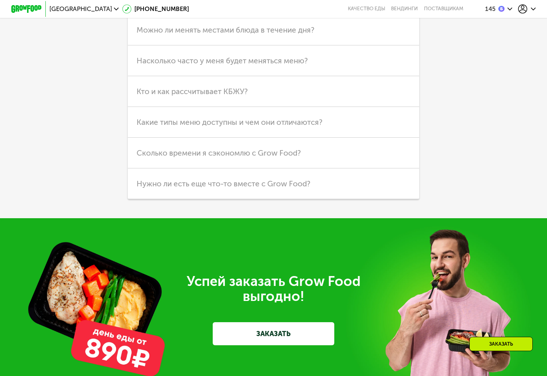 The width and height of the screenshot is (547, 376). I want to click on span: Можно ли менять местами блюда в течение дня?, so click(226, 30).